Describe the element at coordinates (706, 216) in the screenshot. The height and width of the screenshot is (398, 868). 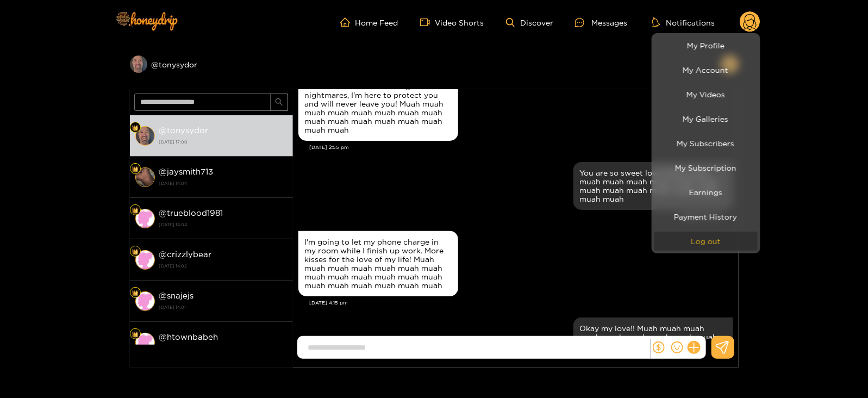
I see `a: Payment History` at that location.